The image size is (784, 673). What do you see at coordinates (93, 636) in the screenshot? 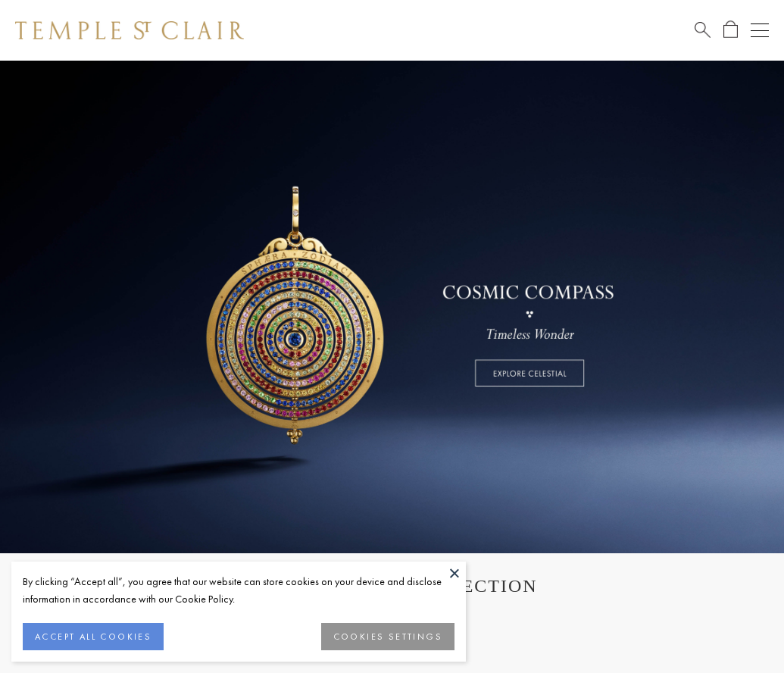
I see `button: ACCEPT ALL COOKIES` at bounding box center [93, 636].